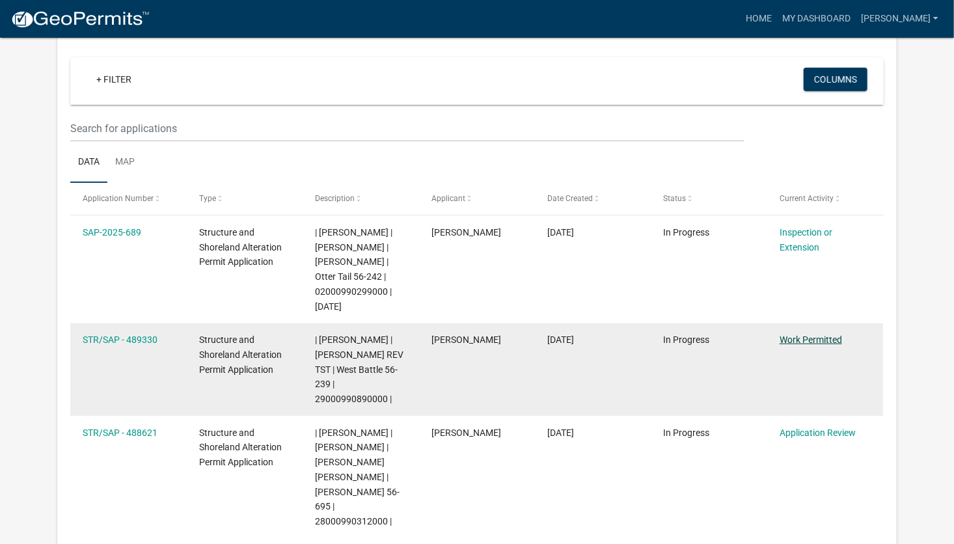 This screenshot has width=954, height=544. Describe the element at coordinates (353, 270) in the screenshot. I see `span: | Kyle Westergard | JOEL E SIREK | TAMRA K SIREK | Otter Tail 56-242 | 02000990299000 | 10/09/2026` at that location.